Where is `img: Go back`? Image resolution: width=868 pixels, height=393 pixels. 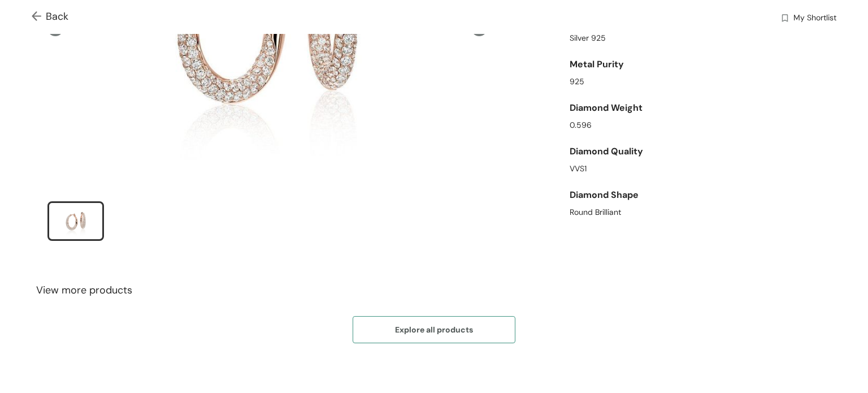
img: Go back is located at coordinates (39, 17).